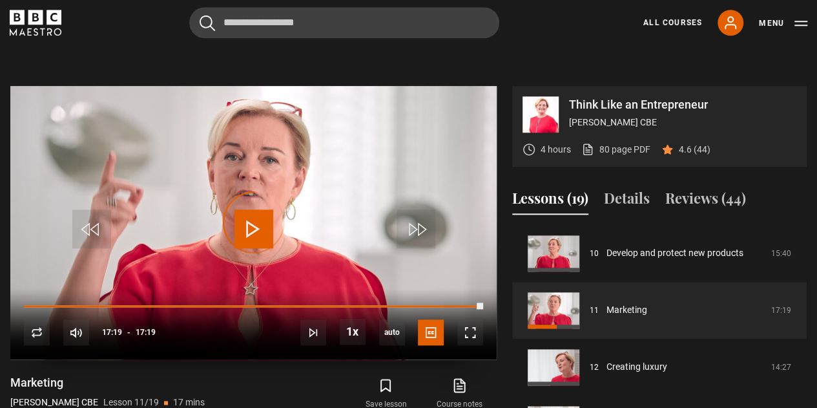 This screenshot has height=408, width=817. Describe the element at coordinates (313, 332) in the screenshot. I see `button: Next Lesson` at that location.